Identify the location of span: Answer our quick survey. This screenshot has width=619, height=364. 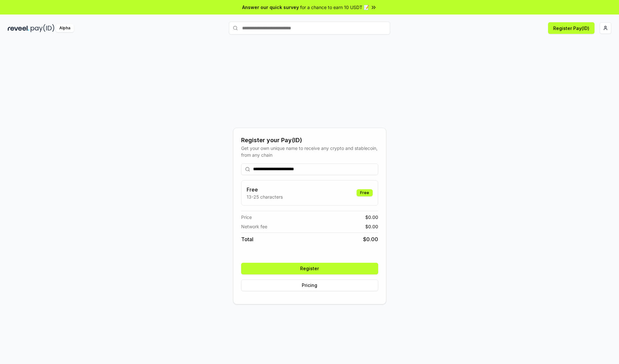
(270, 7).